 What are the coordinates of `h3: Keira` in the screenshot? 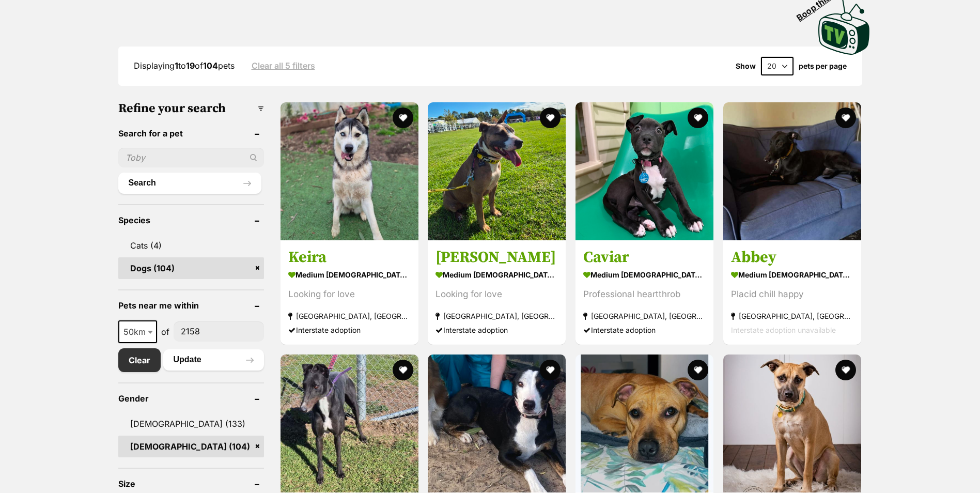 It's located at (349, 257).